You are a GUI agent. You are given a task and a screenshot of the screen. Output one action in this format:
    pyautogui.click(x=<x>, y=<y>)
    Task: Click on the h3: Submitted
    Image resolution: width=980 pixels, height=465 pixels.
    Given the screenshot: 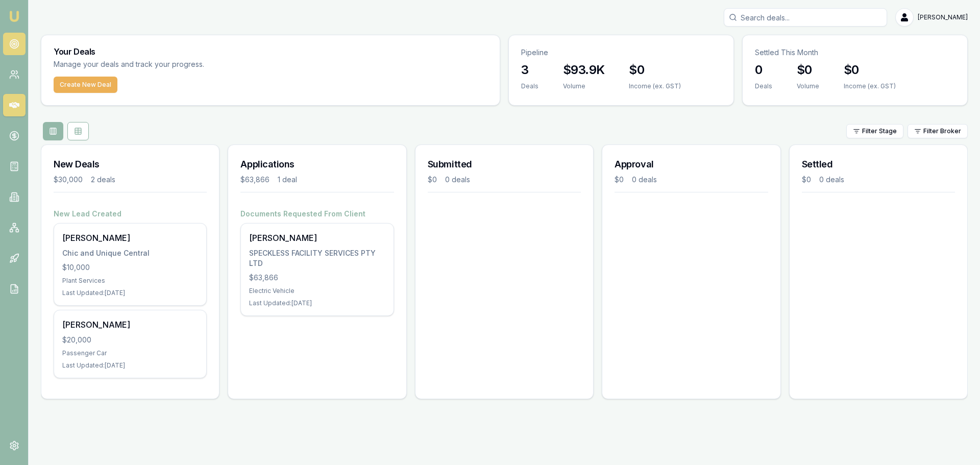 What is the action you would take?
    pyautogui.click(x=504, y=165)
    